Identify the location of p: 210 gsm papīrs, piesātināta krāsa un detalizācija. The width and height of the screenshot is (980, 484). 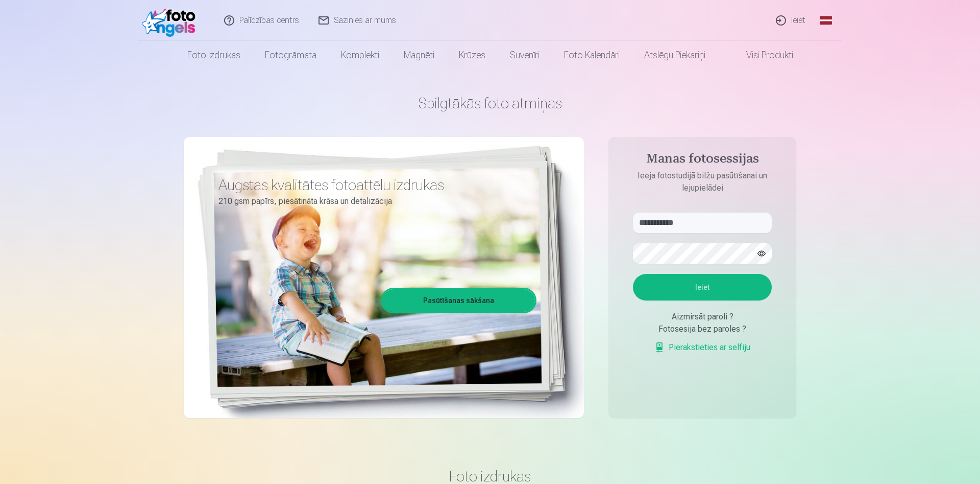
(373, 201).